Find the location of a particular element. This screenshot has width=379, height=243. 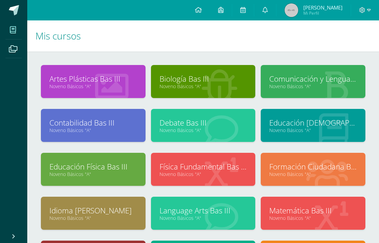

a: Debate Bas III is located at coordinates (203, 123).